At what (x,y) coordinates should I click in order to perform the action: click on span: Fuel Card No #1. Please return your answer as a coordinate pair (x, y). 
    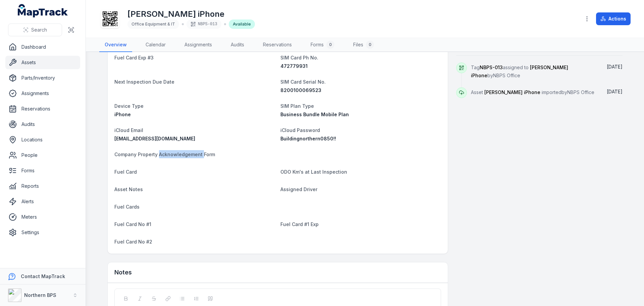
    Looking at the image, I should click on (133, 224).